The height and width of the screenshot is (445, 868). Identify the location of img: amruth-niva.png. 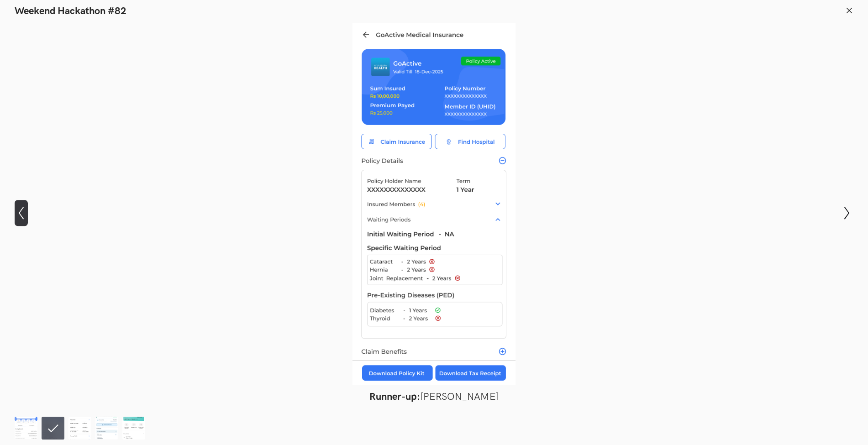
(26, 428).